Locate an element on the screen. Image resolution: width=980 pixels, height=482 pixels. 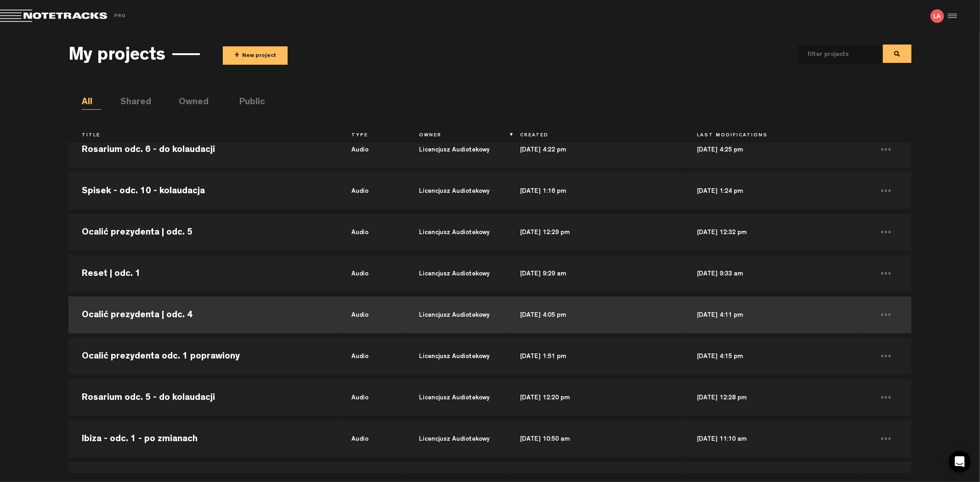
input: filter projects is located at coordinates (833, 54).